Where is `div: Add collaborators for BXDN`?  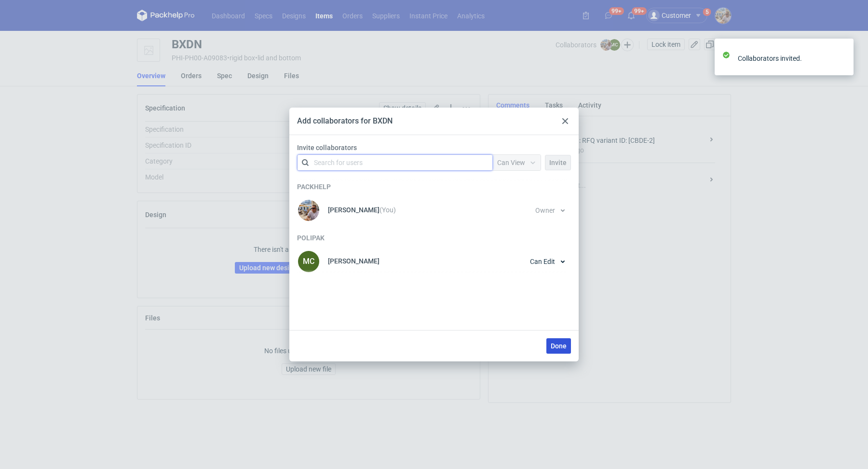
div: Add collaborators for BXDN is located at coordinates (345, 121).